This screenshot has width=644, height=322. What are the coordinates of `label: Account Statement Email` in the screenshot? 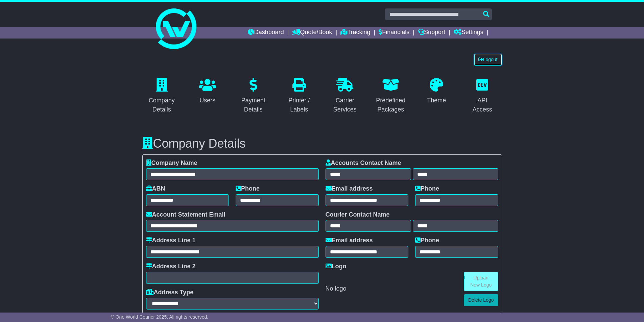 It's located at (185, 215).